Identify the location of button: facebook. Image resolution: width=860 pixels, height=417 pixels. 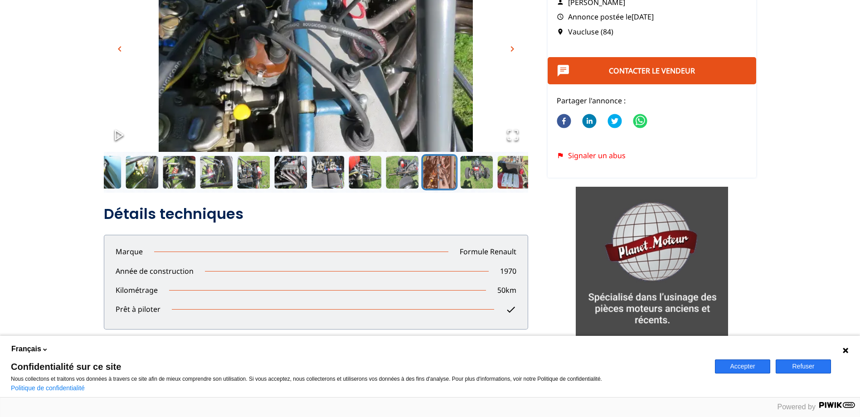
(564, 122).